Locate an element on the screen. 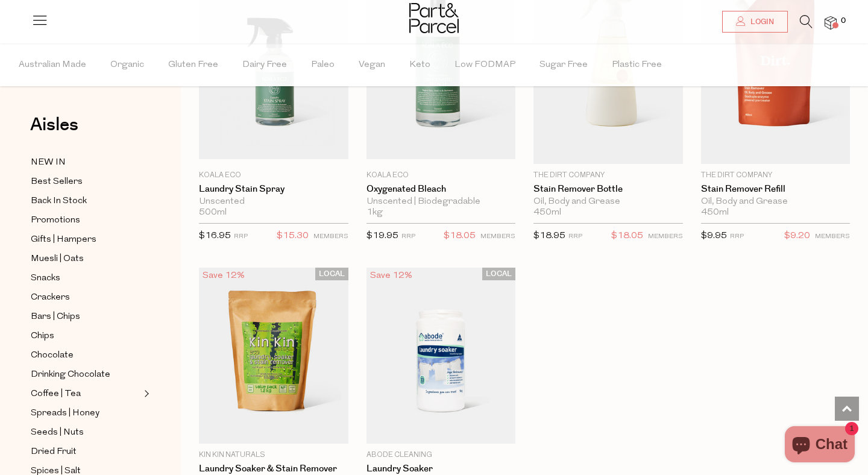 This screenshot has width=868, height=475. span: Vegan is located at coordinates (372, 65).